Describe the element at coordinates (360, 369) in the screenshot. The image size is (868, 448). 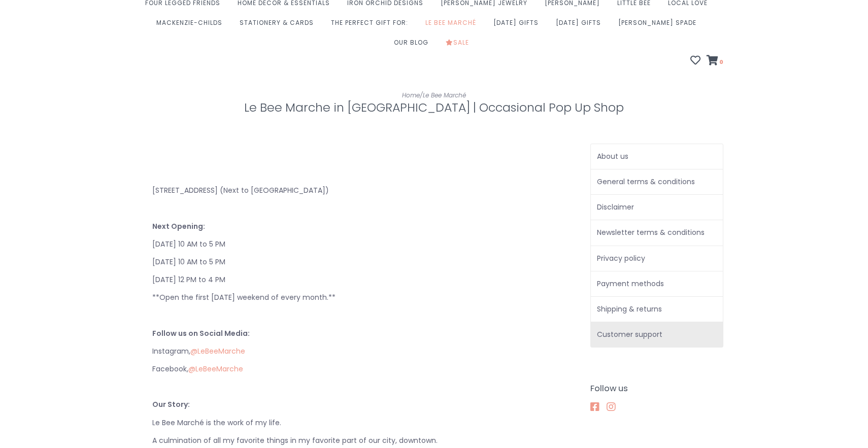
I see `p: Facebook,` at that location.